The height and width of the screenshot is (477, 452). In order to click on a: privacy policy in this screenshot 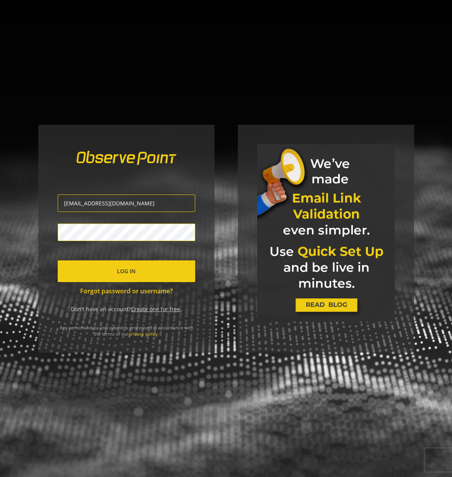, I will do `click(143, 334)`.